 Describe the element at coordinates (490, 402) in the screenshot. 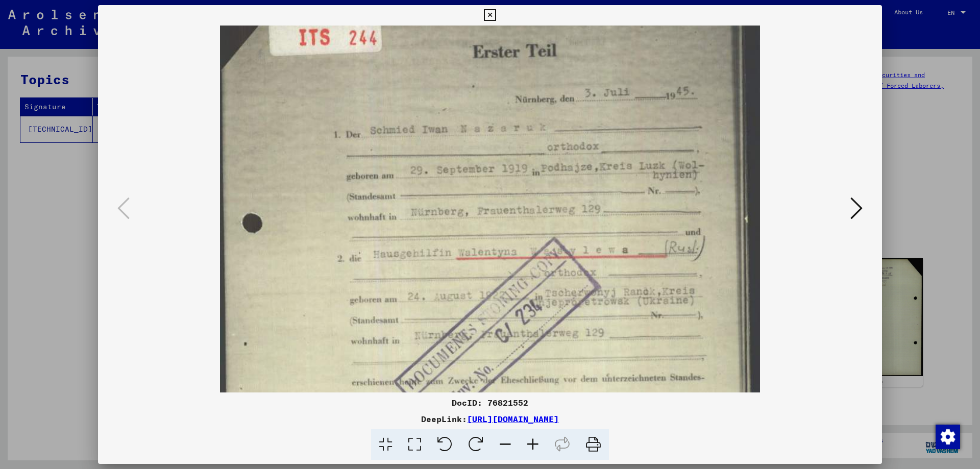

I see `div: DocID: 76821552` at that location.